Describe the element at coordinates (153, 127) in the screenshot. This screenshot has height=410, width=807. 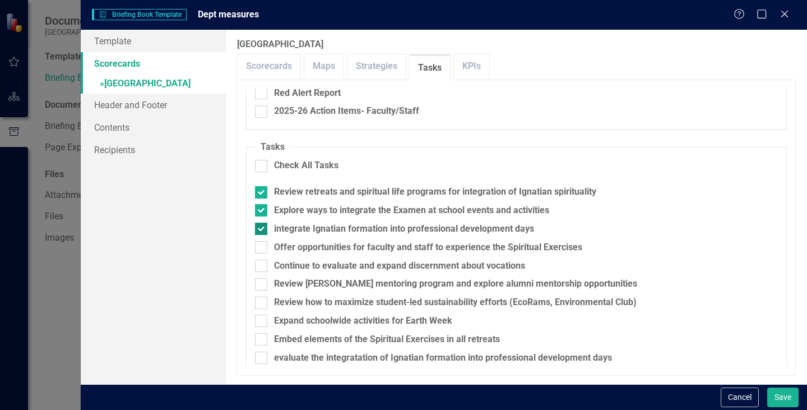
I see `a: Contents` at that location.